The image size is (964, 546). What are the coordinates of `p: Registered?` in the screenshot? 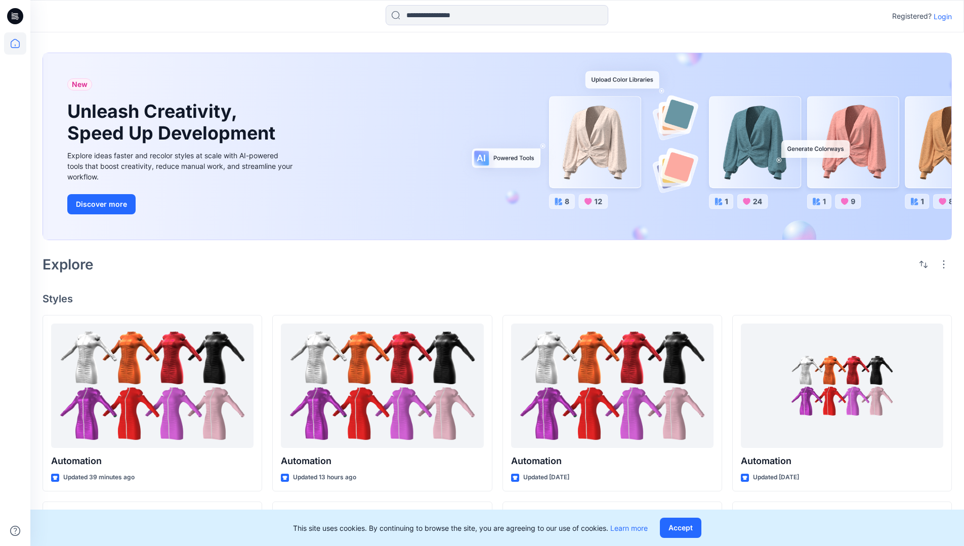 It's located at (912, 16).